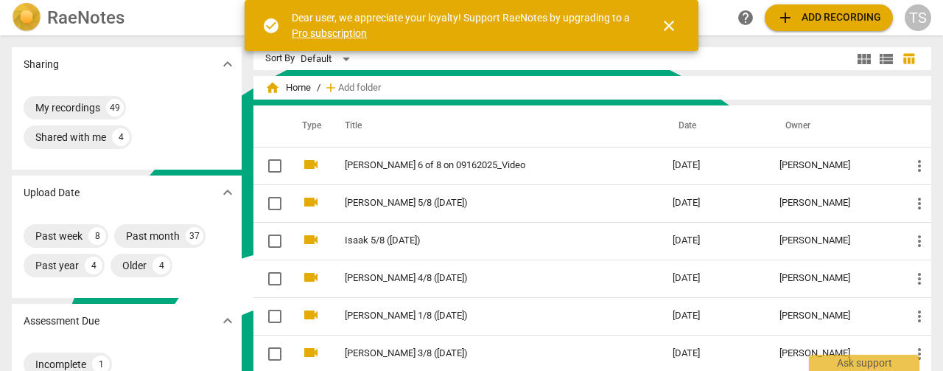 The height and width of the screenshot is (371, 943). Describe the element at coordinates (288, 88) in the screenshot. I see `span: Home` at that location.